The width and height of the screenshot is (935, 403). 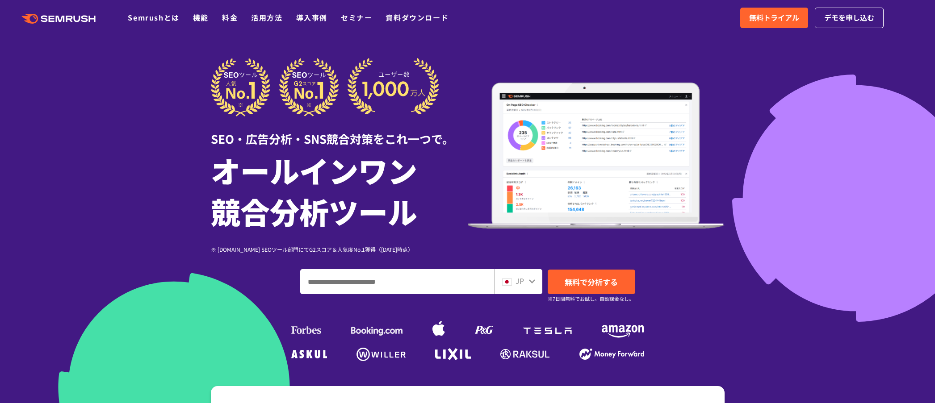 What do you see at coordinates (397, 282) in the screenshot?
I see `input: ドメイン、キーワードまたはURLを入力してください` at bounding box center [397, 282].